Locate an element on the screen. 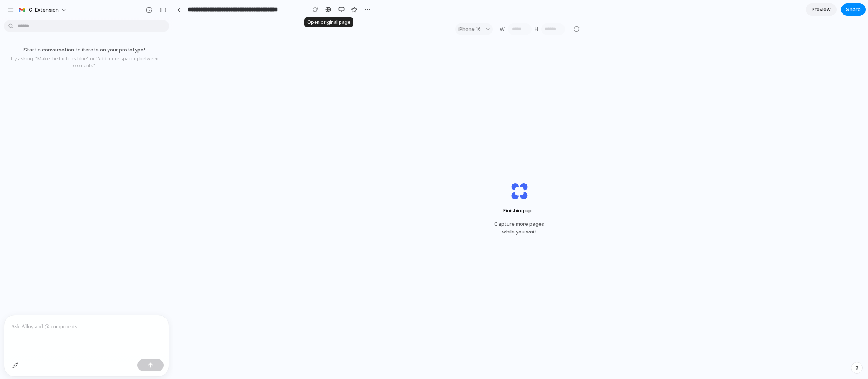  span: Preview is located at coordinates (821, 10).